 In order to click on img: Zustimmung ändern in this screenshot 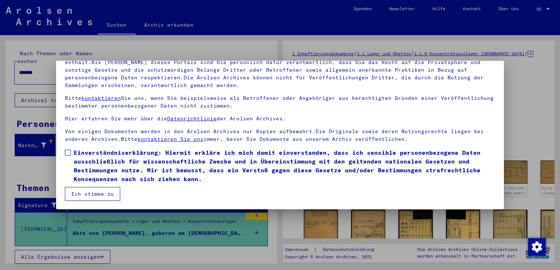, I will do `click(537, 247)`.